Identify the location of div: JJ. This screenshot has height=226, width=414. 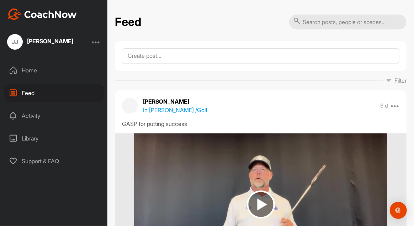
(15, 42).